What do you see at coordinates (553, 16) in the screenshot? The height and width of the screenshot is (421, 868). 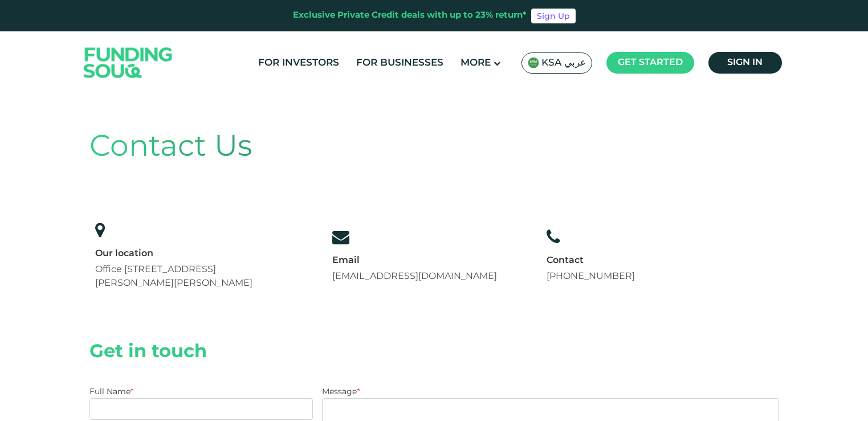 I see `a: Sign Up` at bounding box center [553, 16].